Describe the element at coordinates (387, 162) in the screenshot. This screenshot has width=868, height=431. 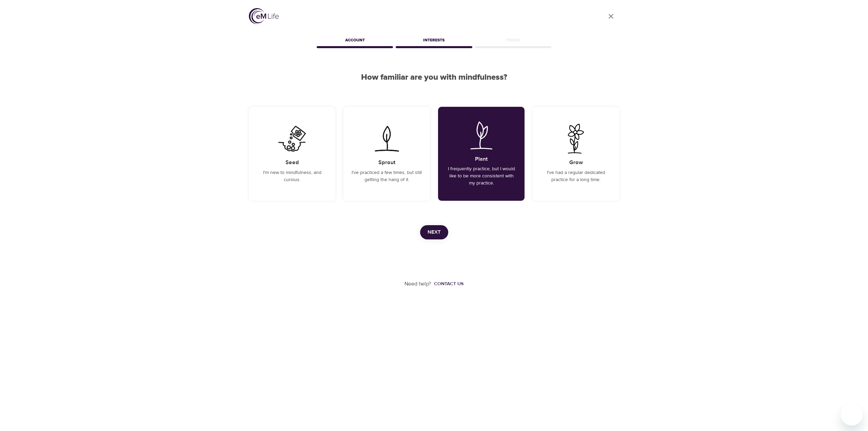
I see `h5: Sprout` at that location.